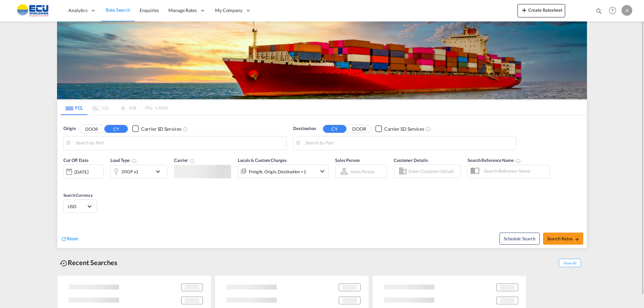  What do you see at coordinates (74, 108) in the screenshot?
I see `md-tab-item: FCL` at bounding box center [74, 108].